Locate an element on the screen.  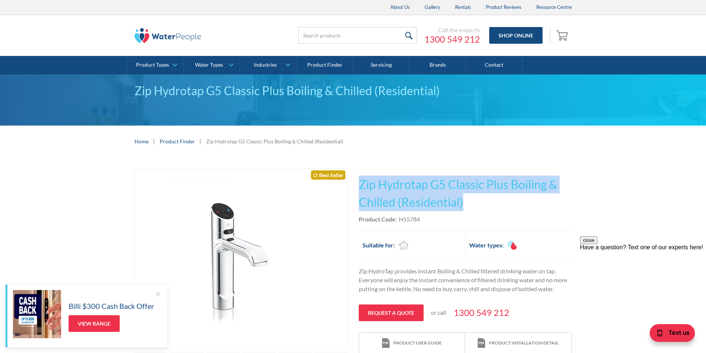
div: Product user guide is located at coordinates (417, 343).